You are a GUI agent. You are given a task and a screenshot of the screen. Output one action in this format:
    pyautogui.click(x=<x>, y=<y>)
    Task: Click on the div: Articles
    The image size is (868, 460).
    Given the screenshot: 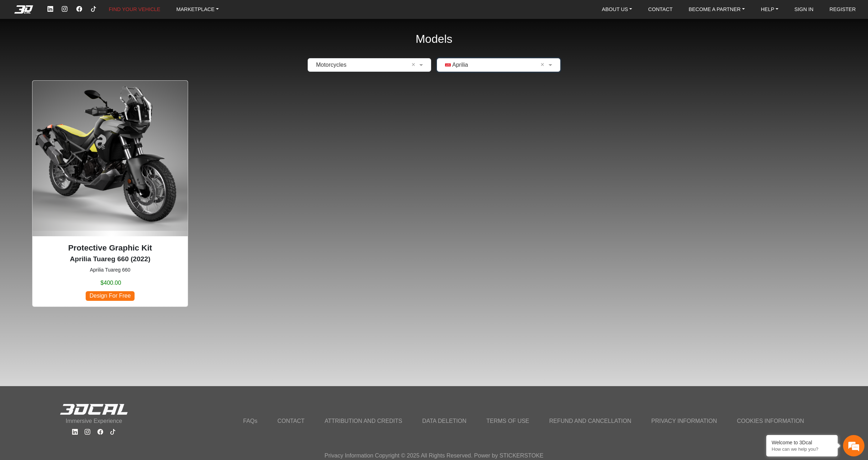 What is the action you would take?
    pyautogui.click(x=114, y=222)
    